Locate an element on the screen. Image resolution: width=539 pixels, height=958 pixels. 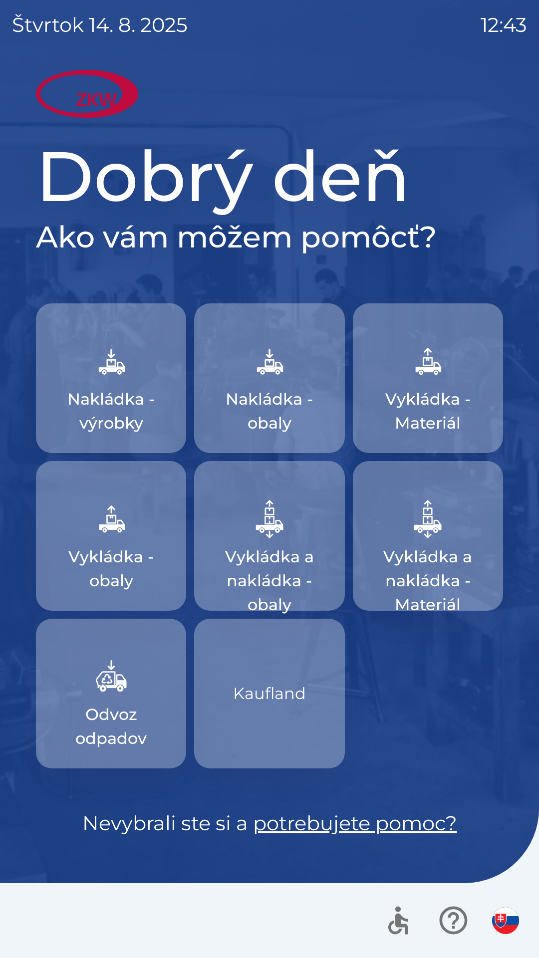
button: Vykládka a nakládka - obaly is located at coordinates (269, 536).